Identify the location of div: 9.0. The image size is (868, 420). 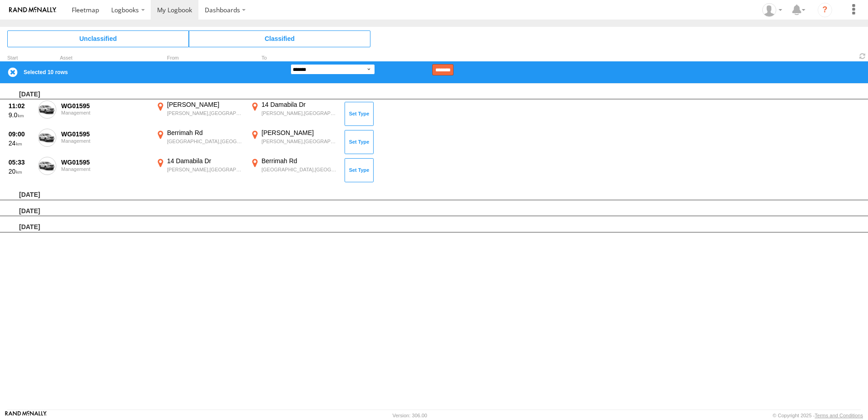
(21, 115).